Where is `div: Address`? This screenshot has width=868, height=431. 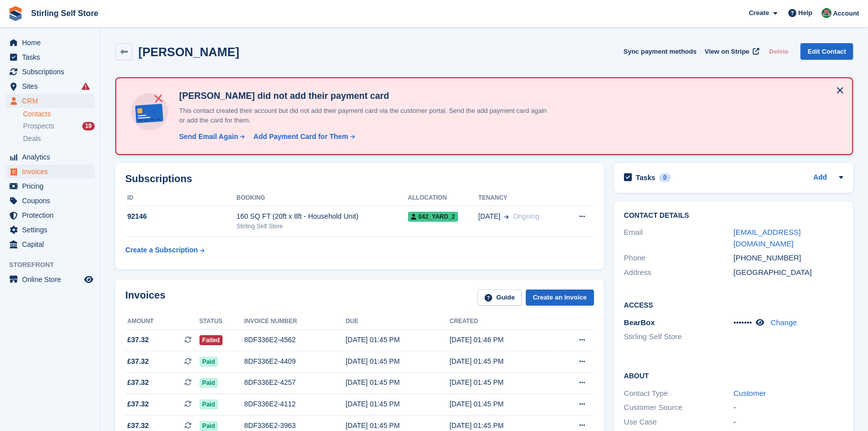 div: Address is located at coordinates (679, 272).